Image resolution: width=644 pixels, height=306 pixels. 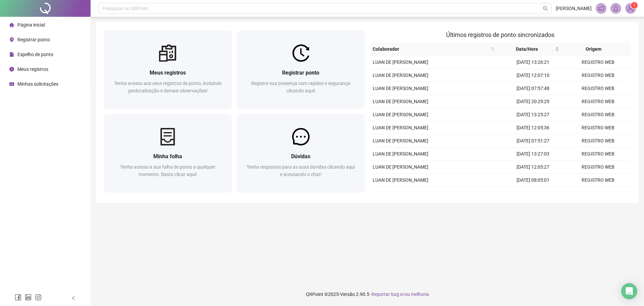 What do you see at coordinates (168, 87) in the screenshot?
I see `span: Tenha acesso aos seus registros de ponto, incluindo geolocalização e demais observações!` at bounding box center [168, 87].